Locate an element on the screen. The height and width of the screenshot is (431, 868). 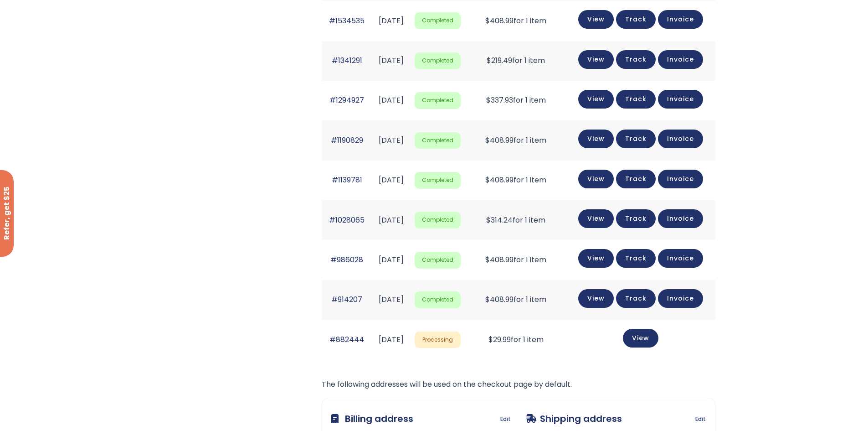
a: #1534535 is located at coordinates (347, 20).